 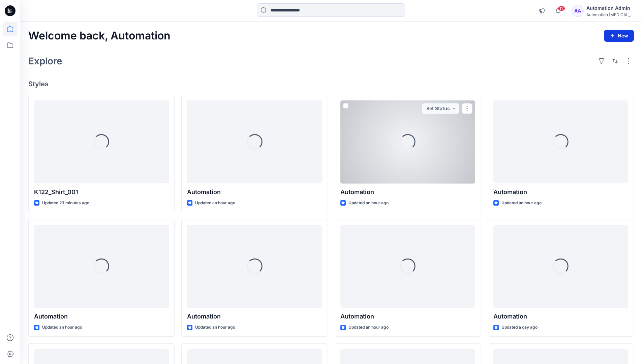 I want to click on span: 11, so click(x=562, y=8).